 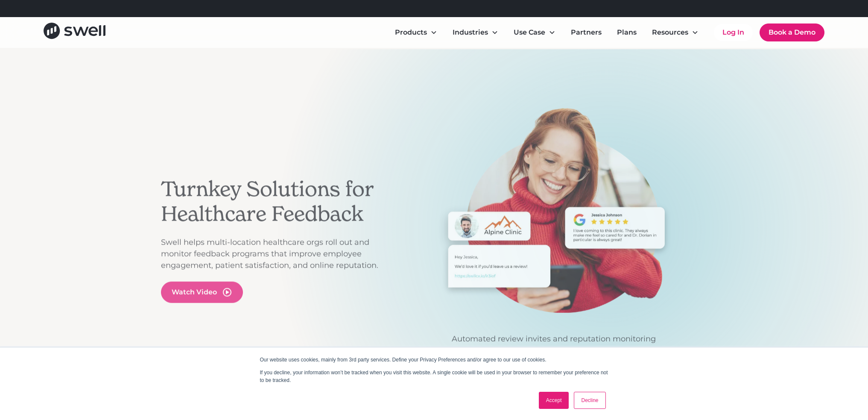 What do you see at coordinates (277, 202) in the screenshot?
I see `h2: Turnkey Solutions for Healthcare Feedback` at bounding box center [277, 202].